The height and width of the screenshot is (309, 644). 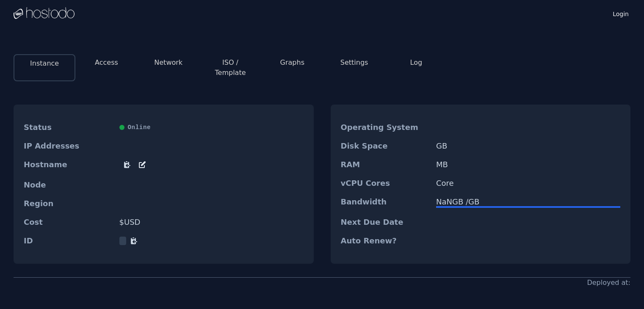 What do you see at coordinates (68, 185) in the screenshot?
I see `dt: Node` at bounding box center [68, 185].